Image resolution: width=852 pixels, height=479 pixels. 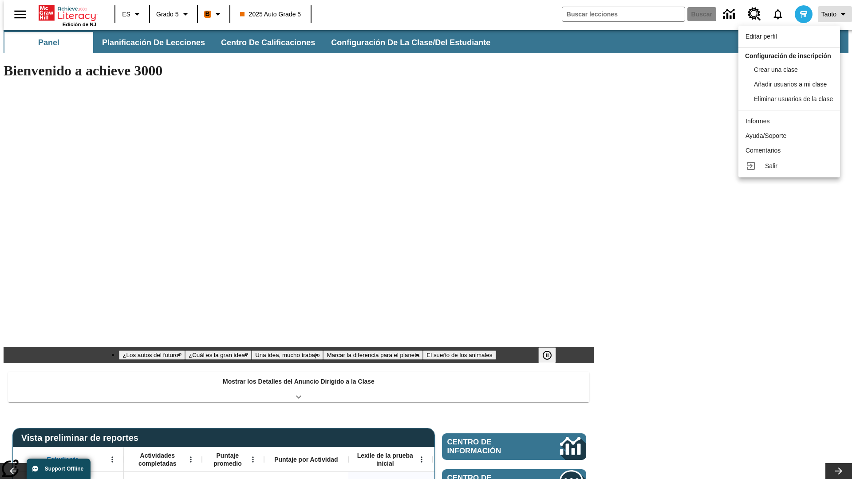 What do you see at coordinates (761, 36) in the screenshot?
I see `span: Editar perfil` at bounding box center [761, 36].